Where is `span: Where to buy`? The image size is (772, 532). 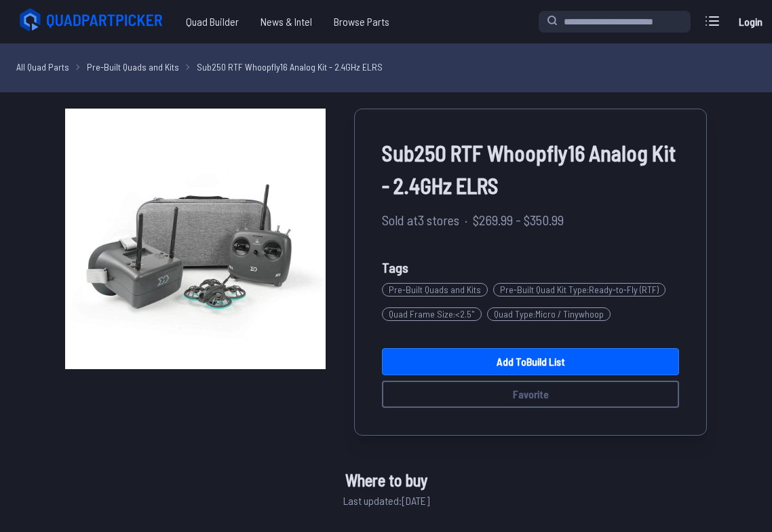 span: Where to buy is located at coordinates (386, 480).